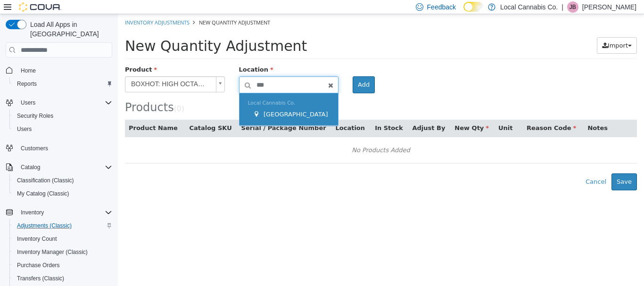 The image size is (644, 286). Describe the element at coordinates (354, 113) in the screenshot. I see `span: New Qty` at that location.